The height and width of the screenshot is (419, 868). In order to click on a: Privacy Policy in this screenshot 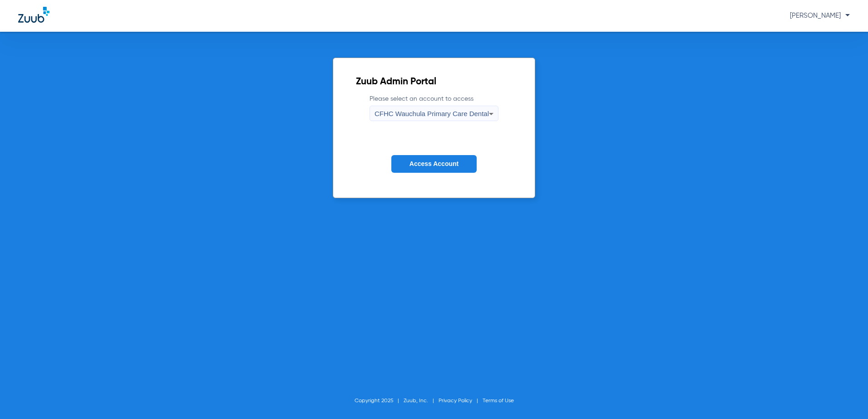, I will do `click(455, 401)`.